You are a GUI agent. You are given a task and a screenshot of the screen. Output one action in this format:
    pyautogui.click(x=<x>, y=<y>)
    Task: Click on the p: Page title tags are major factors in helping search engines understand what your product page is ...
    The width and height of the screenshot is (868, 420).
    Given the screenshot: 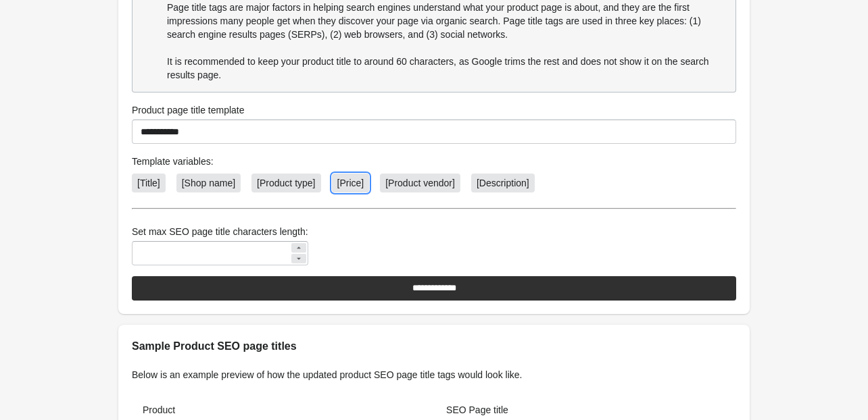 What is the action you would take?
    pyautogui.click(x=446, y=21)
    